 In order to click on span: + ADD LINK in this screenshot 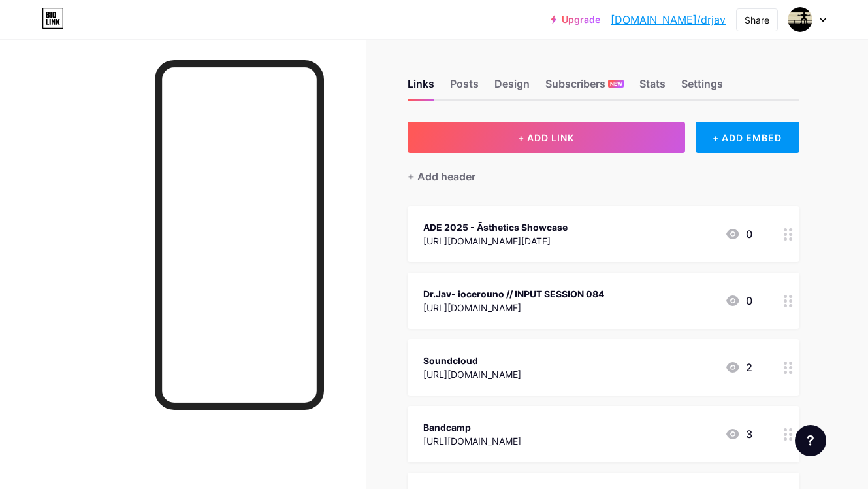, I will do `click(546, 137)`.